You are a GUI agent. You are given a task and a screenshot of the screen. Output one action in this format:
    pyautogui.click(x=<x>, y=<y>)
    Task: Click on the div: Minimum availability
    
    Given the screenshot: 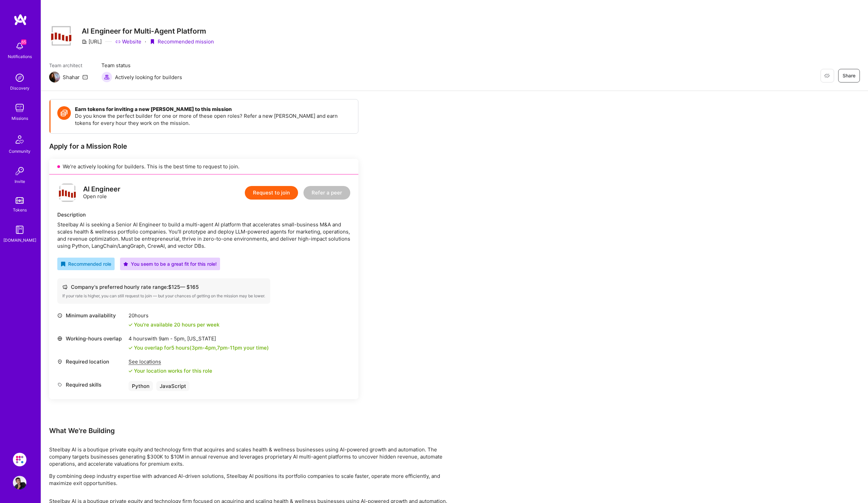 What is the action you would take?
    pyautogui.click(x=91, y=315)
    